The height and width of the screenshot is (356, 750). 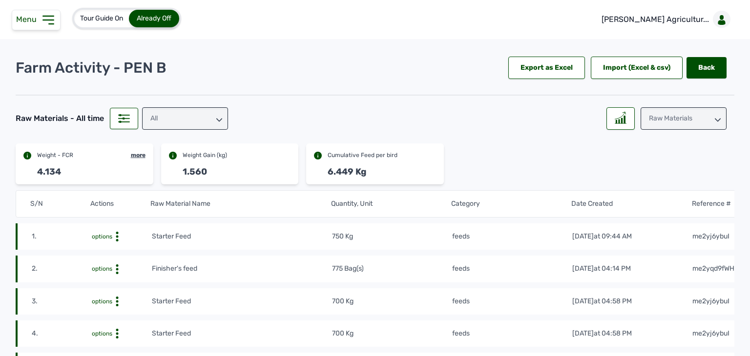 What do you see at coordinates (511, 204) in the screenshot?
I see `th: Category` at bounding box center [511, 204].